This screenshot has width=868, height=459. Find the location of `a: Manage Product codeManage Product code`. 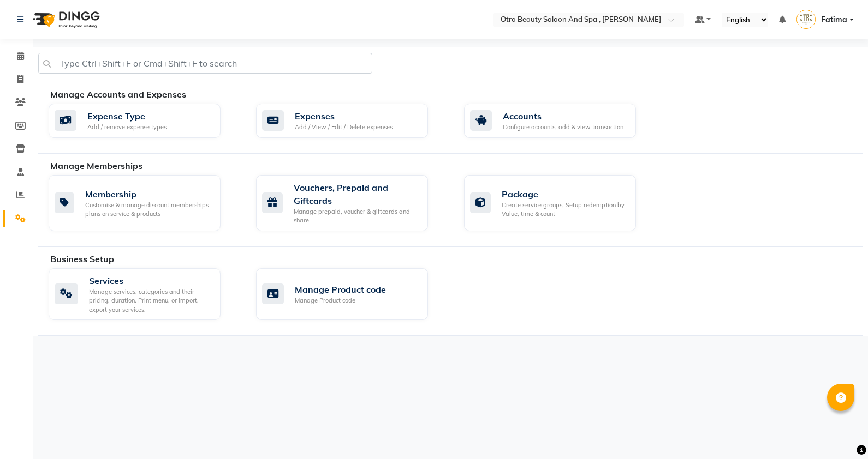

a: Manage Product codeManage Product code is located at coordinates (351, 294).